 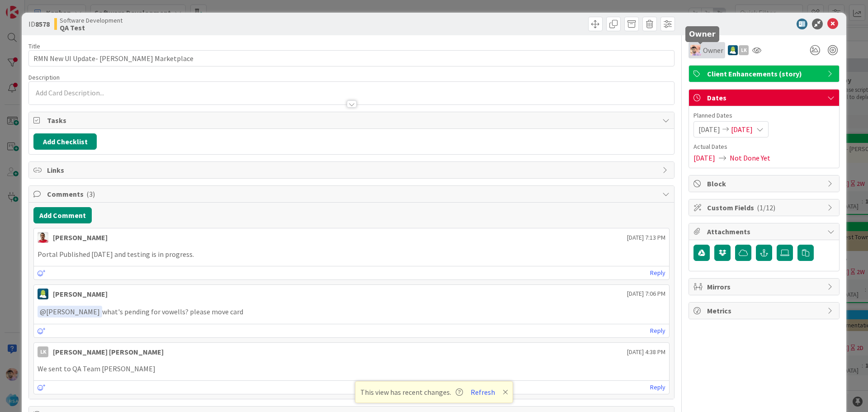 What do you see at coordinates (702, 34) in the screenshot?
I see `h5: Owner` at bounding box center [702, 34].